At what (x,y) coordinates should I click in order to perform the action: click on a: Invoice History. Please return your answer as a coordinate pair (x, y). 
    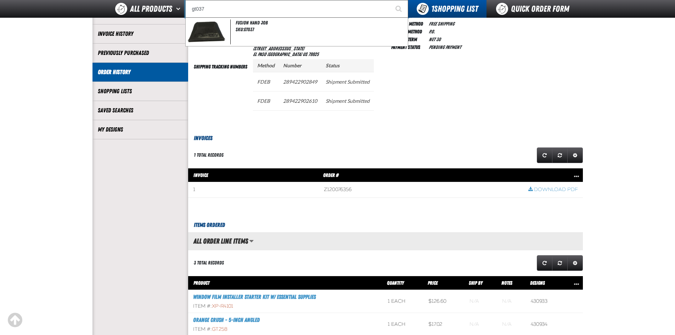
    Looking at the image, I should click on (140, 34).